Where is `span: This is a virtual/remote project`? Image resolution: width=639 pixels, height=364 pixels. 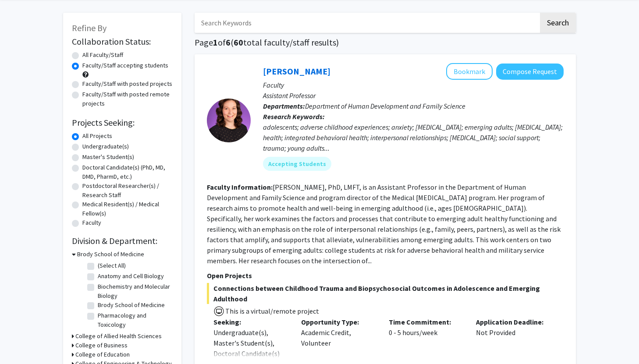
span: This is a virtual/remote project is located at coordinates (272, 311).